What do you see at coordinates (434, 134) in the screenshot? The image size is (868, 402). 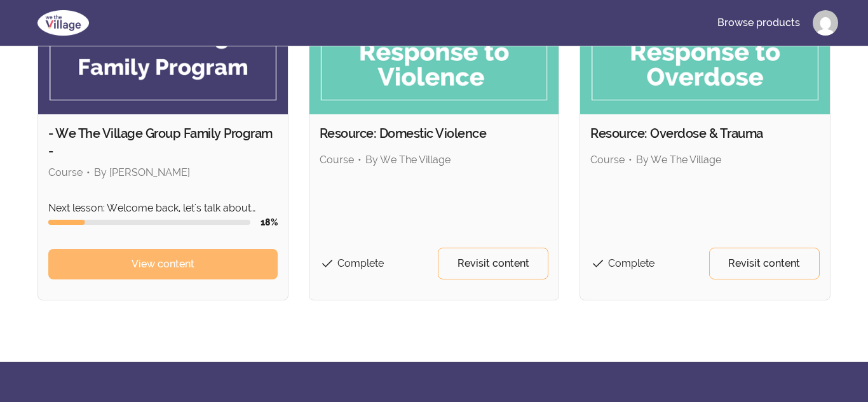 I see `h2: Resource: Domestic Violence` at bounding box center [434, 134].